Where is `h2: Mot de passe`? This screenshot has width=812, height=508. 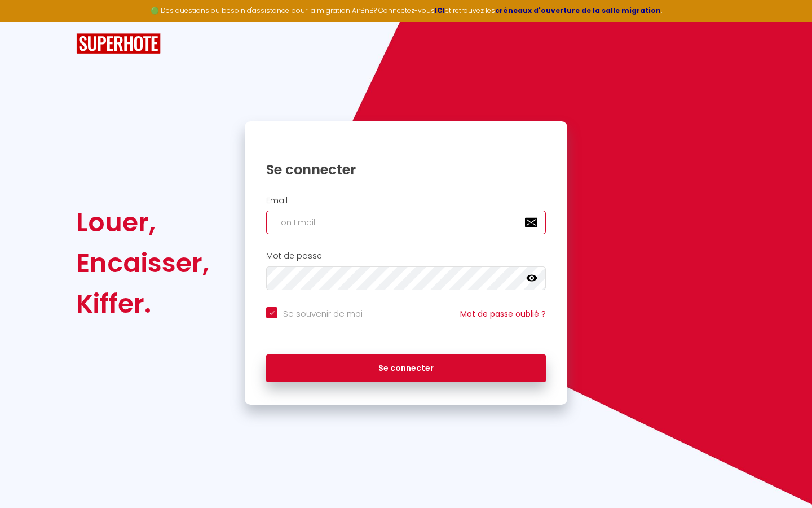 h2: Mot de passe is located at coordinates (406, 256).